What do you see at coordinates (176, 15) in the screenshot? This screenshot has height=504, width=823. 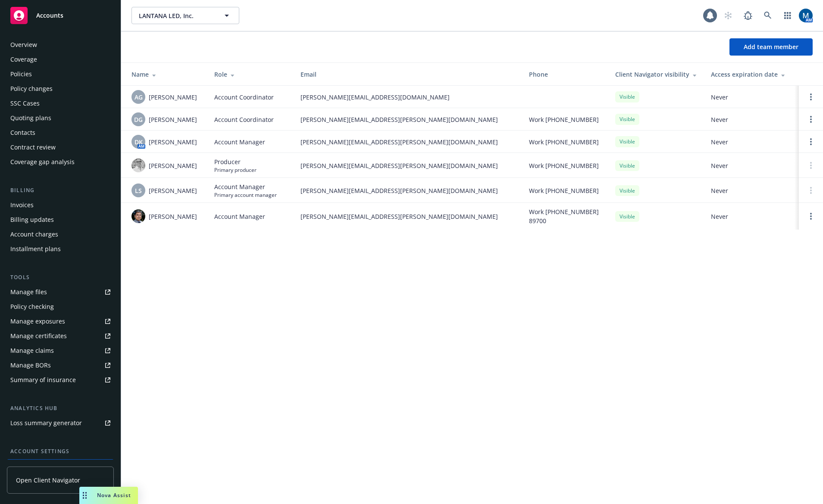 I see `span: LANTANA LED, Inc.` at bounding box center [176, 15].